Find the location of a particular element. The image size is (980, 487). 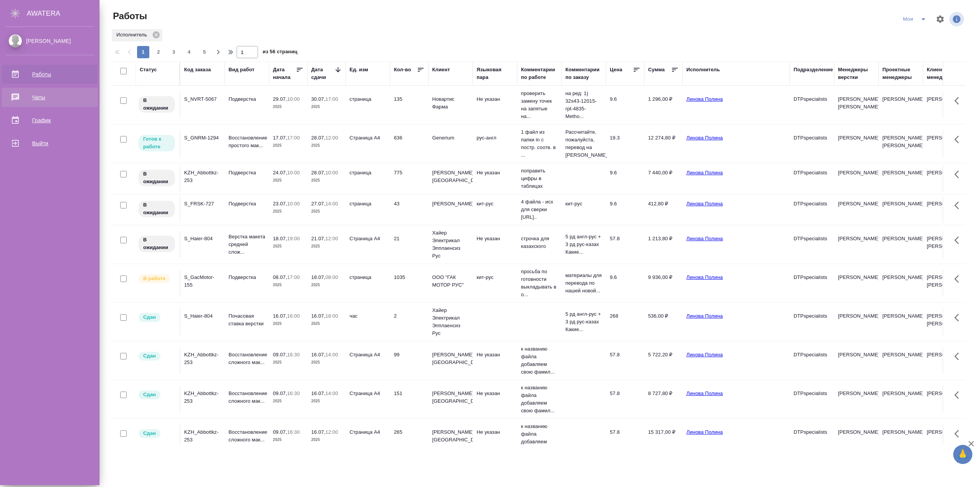

div: Дата начала is located at coordinates (285, 73).